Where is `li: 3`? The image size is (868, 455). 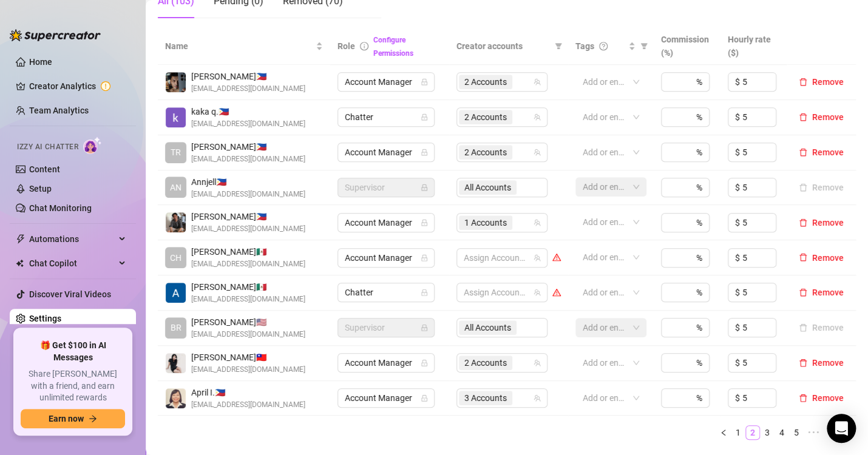 li: 3 is located at coordinates (767, 433).